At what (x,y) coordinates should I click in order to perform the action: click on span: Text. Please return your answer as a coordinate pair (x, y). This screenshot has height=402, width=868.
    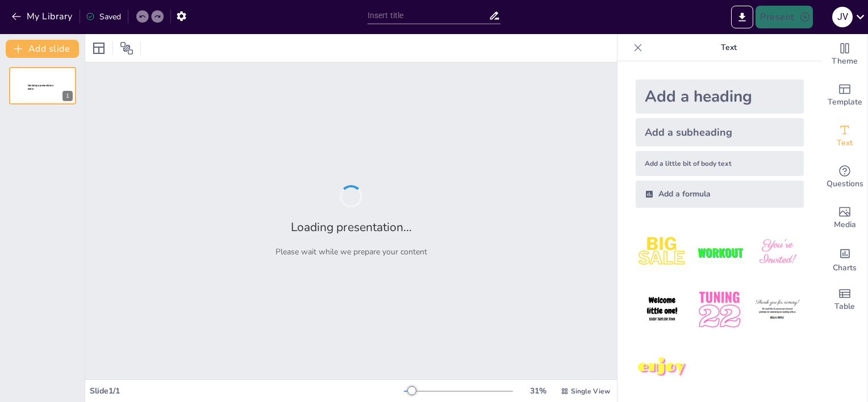
    Looking at the image, I should click on (844, 143).